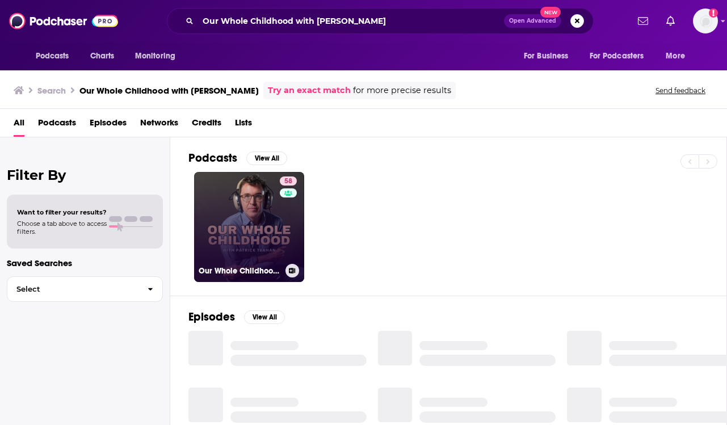 The width and height of the screenshot is (727, 425). What do you see at coordinates (680, 90) in the screenshot?
I see `button: Send feedback` at bounding box center [680, 90].